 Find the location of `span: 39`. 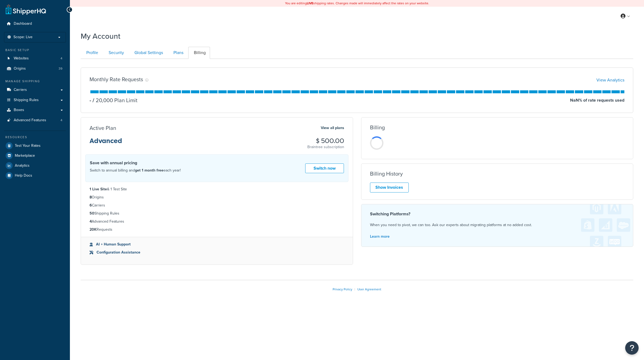

span: 39 is located at coordinates (61, 69).